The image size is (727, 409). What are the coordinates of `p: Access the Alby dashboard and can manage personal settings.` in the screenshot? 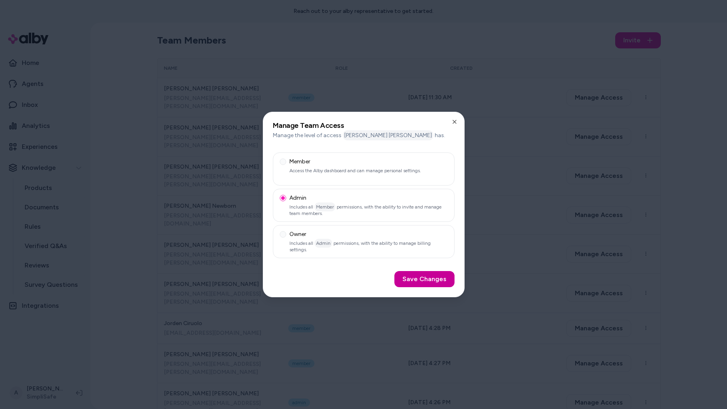 It's located at (364, 171).